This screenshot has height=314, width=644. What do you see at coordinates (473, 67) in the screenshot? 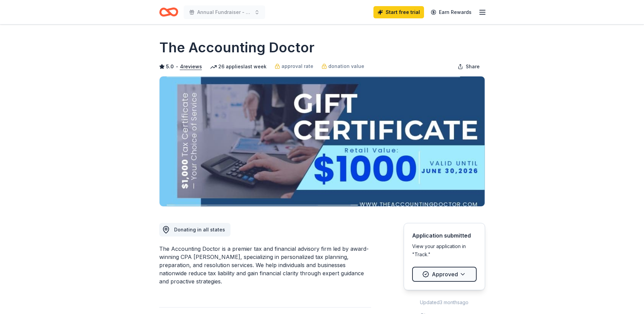
I see `span: Share` at bounding box center [473, 67].